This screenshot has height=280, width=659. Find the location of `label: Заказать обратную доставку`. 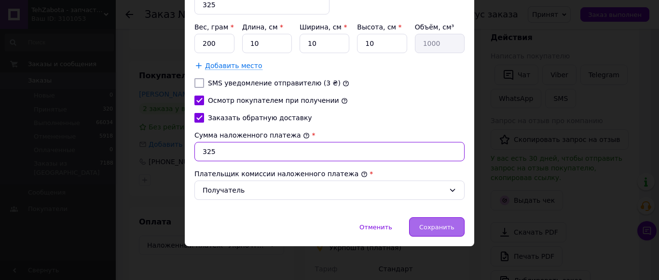

label: Заказать обратную доставку is located at coordinates (260, 118).